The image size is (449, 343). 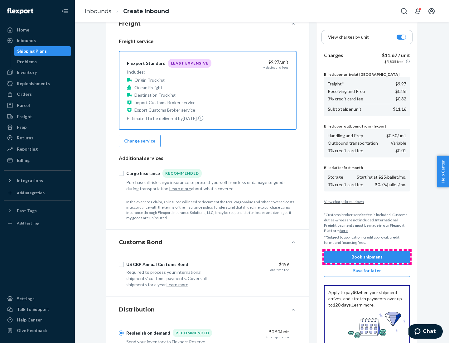 What do you see at coordinates (367, 299) in the screenshot?
I see `p: Apply to pay when your shipment arrives, and stretch payments over up to . .` at bounding box center [367, 299].